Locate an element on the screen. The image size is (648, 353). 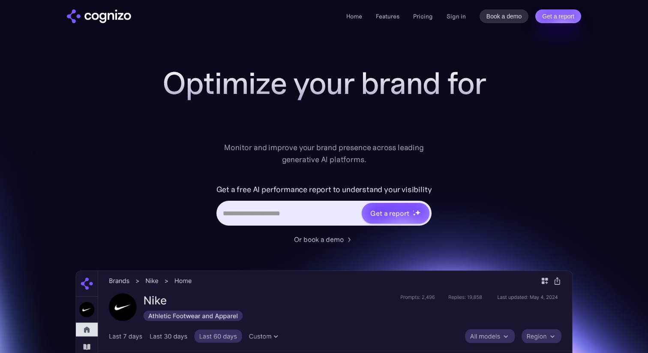
a: home is located at coordinates (99, 16).